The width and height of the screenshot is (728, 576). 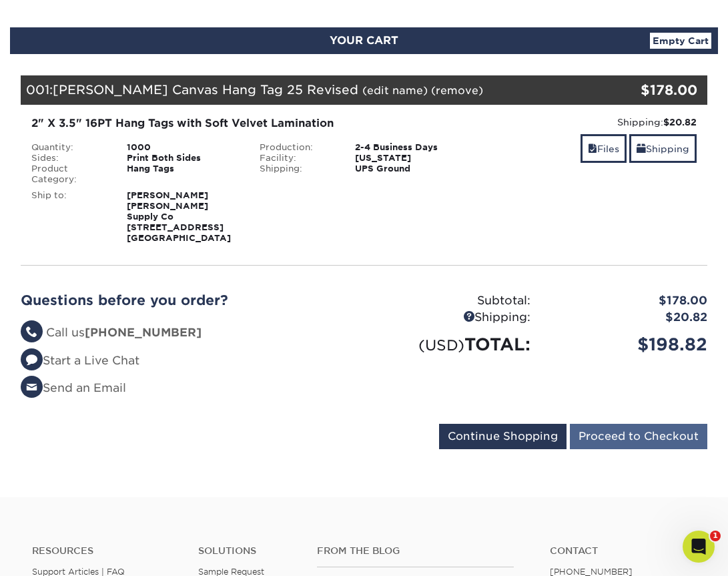 What do you see at coordinates (441, 345) in the screenshot?
I see `small: (USD)` at bounding box center [441, 345].